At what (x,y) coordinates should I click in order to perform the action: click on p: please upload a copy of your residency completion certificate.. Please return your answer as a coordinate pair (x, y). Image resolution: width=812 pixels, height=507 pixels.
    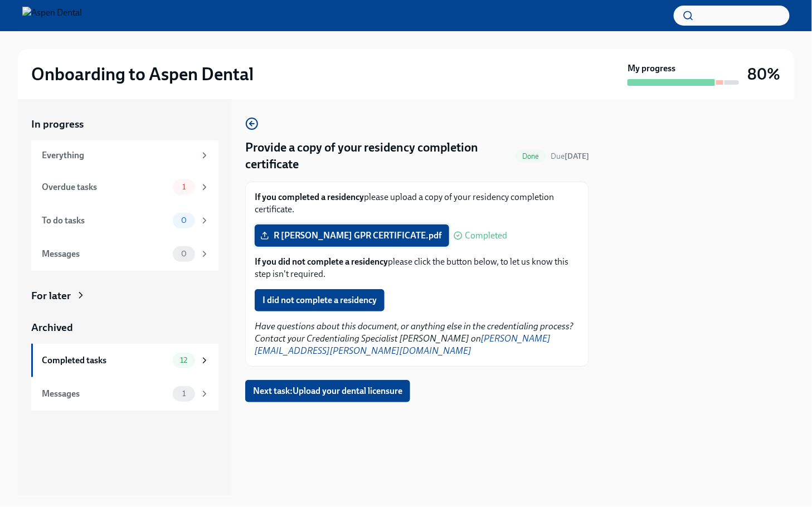
    Looking at the image, I should click on (417, 203).